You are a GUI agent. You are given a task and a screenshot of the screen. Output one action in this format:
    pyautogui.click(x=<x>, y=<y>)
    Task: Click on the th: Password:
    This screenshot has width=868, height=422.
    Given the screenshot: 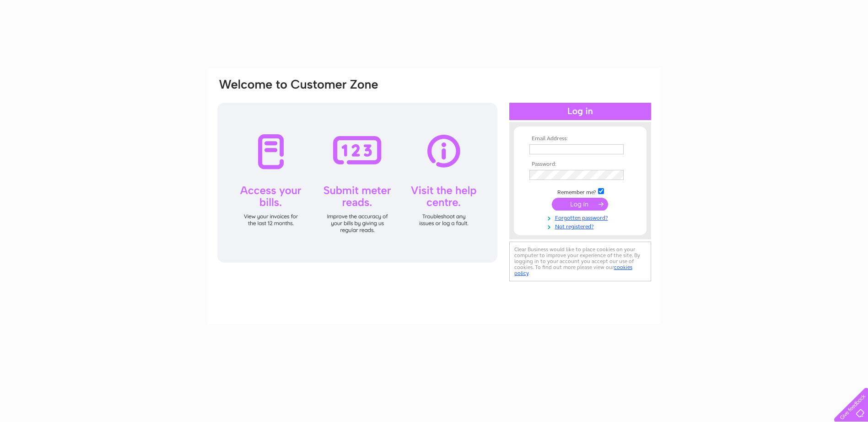 What is the action you would take?
    pyautogui.click(x=580, y=164)
    